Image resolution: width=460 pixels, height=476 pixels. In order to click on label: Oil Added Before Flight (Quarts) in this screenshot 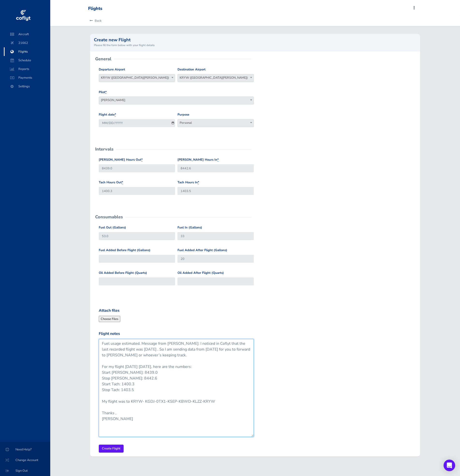, I will do `click(123, 273)`.